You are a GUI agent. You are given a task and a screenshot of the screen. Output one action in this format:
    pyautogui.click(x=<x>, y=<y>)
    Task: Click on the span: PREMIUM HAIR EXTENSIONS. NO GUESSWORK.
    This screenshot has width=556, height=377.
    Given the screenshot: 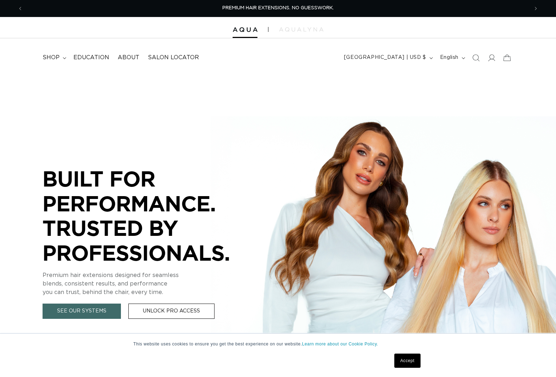 What is the action you would take?
    pyautogui.click(x=278, y=8)
    